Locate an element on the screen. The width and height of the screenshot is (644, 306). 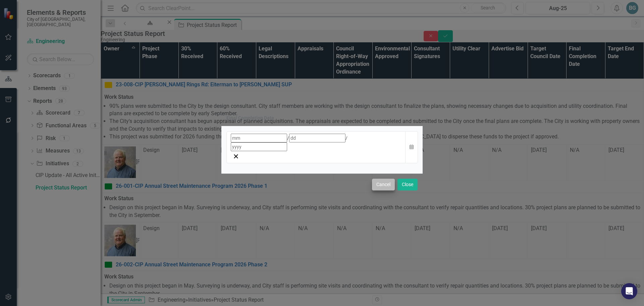
button: Close is located at coordinates (408, 184).